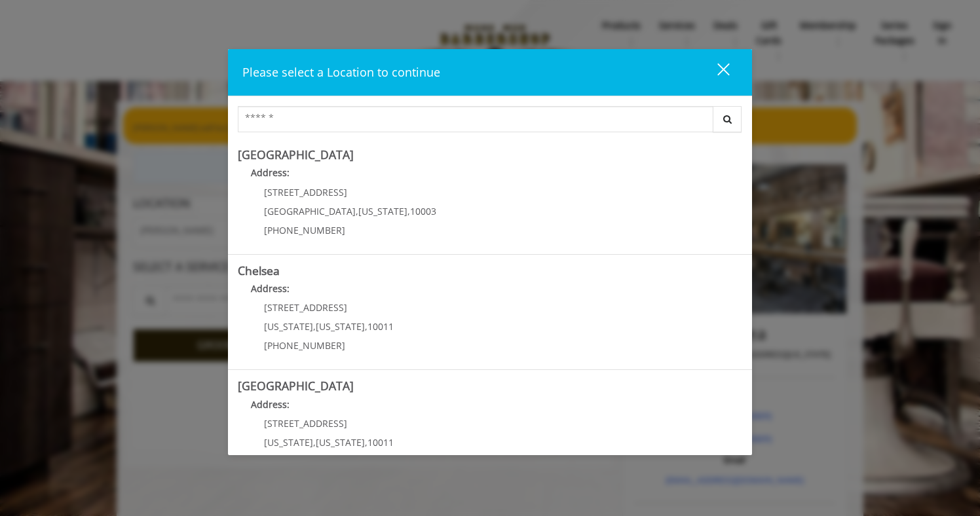 The width and height of the screenshot is (980, 516). What do you see at coordinates (715, 72) in the screenshot?
I see `div: close dialog` at bounding box center [715, 72].